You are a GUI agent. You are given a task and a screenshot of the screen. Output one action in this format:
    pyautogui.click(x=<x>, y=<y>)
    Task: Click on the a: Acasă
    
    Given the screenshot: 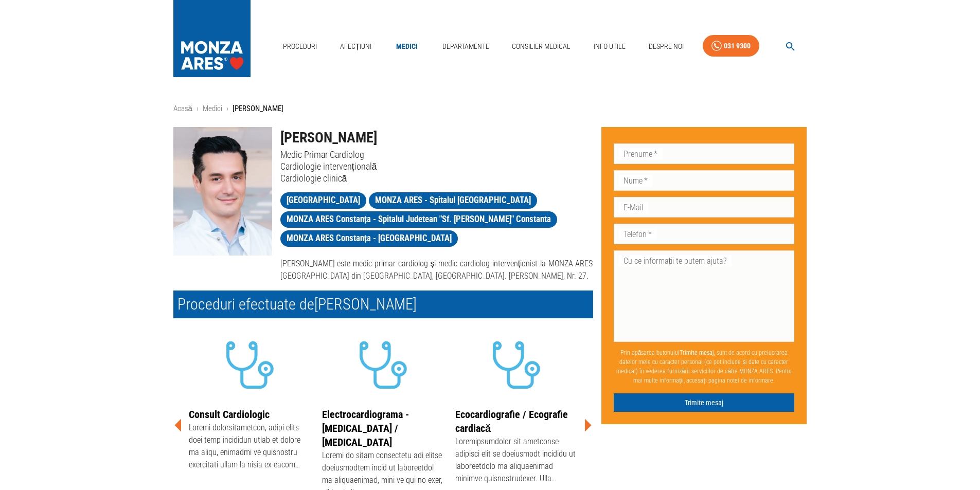 What is the action you would take?
    pyautogui.click(x=183, y=109)
    